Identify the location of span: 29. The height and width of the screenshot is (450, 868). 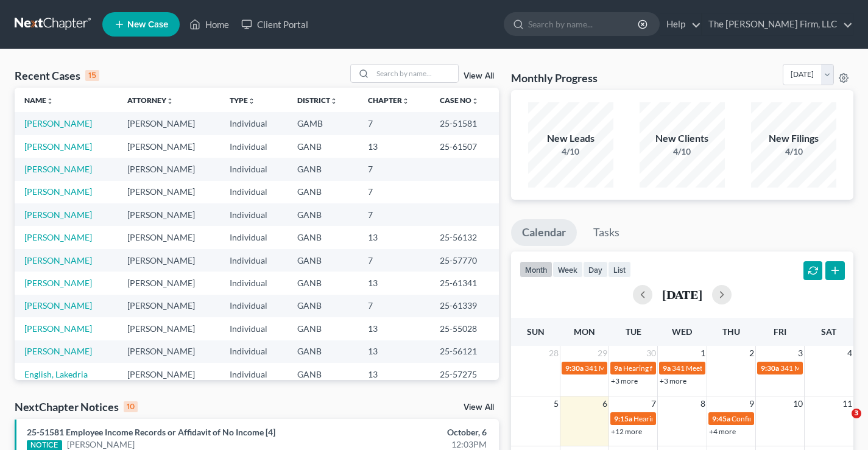
(602, 353).